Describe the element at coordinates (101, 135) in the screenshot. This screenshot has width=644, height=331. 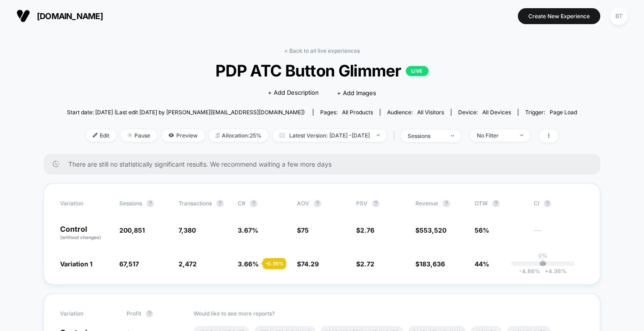
I see `span: Edit` at that location.